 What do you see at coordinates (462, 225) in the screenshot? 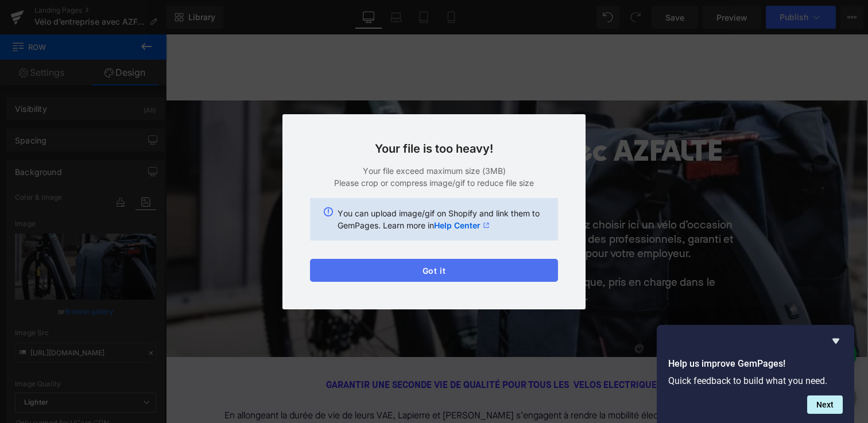
I see `a: Help Center` at bounding box center [462, 225].